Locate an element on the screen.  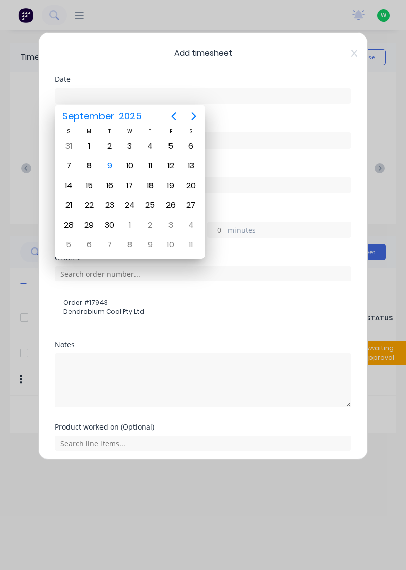
span: Order # 17943 is located at coordinates (203, 303).